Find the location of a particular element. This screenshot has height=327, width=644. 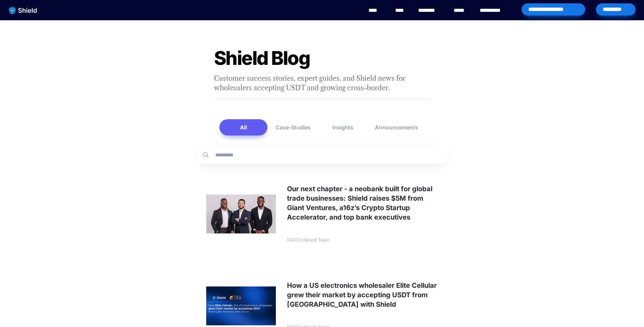

button: Case-Studies is located at coordinates (293, 127).